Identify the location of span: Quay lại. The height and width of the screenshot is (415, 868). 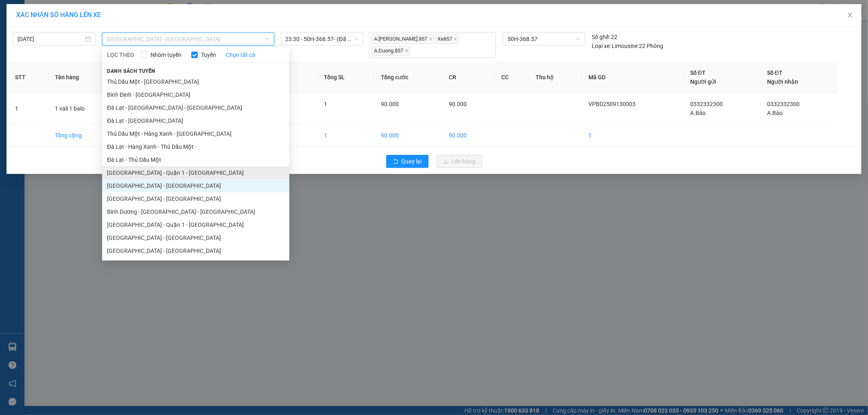
(412, 161).